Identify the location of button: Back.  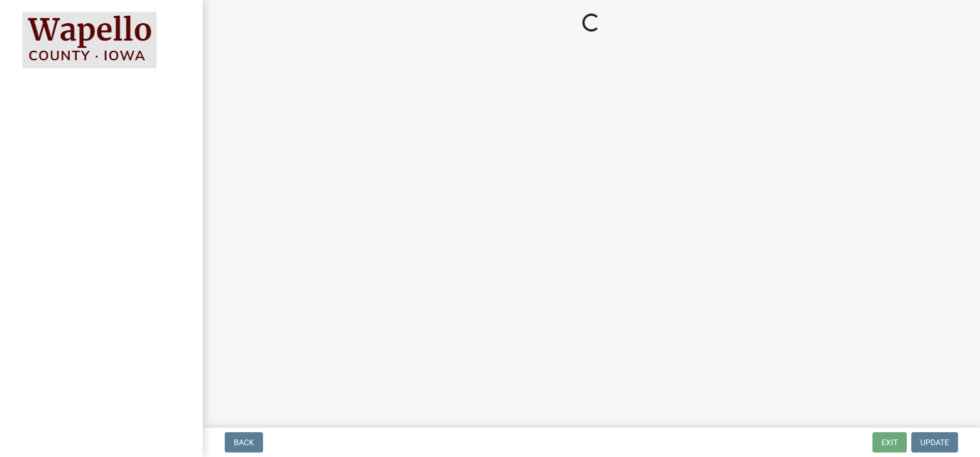
(244, 442).